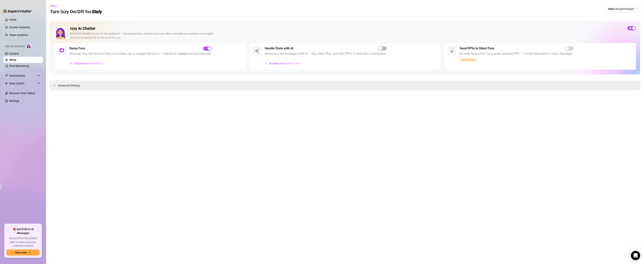 The width and height of the screenshot is (644, 264). Describe the element at coordinates (6, 76) in the screenshot. I see `span: thunderbolt` at that location.